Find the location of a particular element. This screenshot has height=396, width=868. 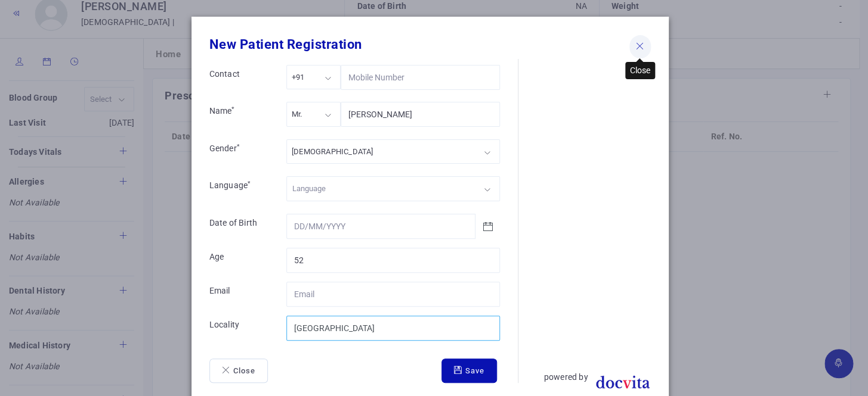

button: Close is located at coordinates (239, 371).